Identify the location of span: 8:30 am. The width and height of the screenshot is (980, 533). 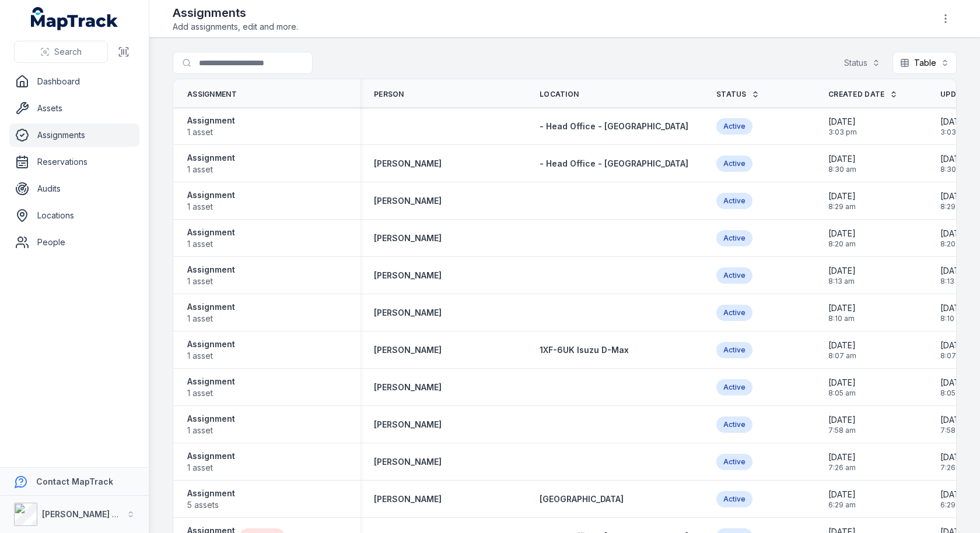
(954, 170).